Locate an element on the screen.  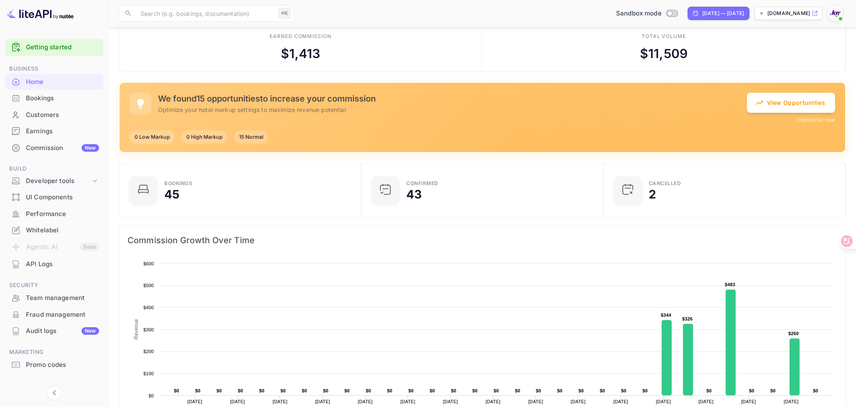
text: $100 is located at coordinates (148, 374).